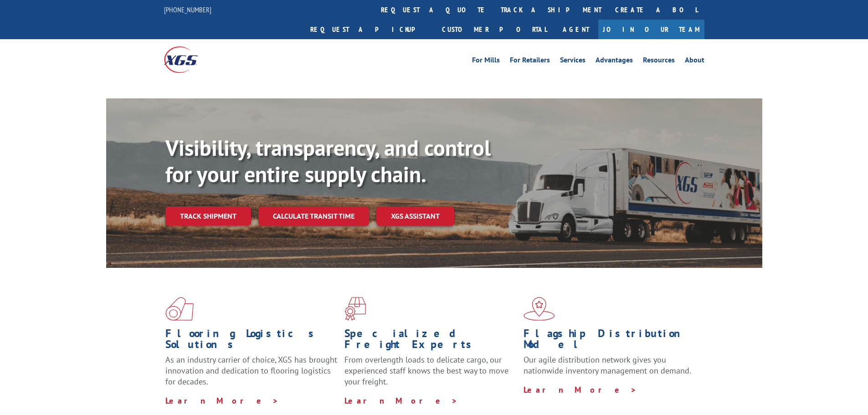 The image size is (868, 415). I want to click on a: For Mills, so click(486, 61).